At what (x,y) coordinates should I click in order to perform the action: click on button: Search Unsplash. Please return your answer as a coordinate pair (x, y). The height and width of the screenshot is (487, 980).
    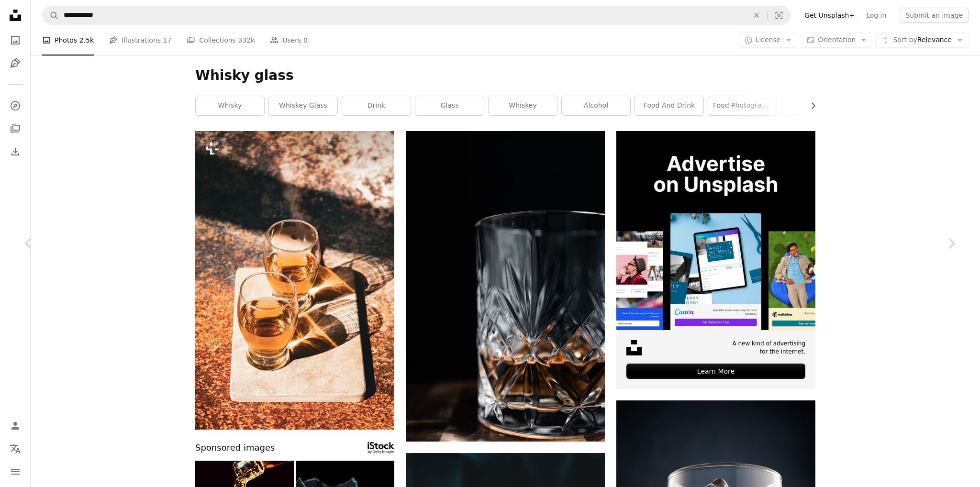
    Looking at the image, I should click on (50, 15).